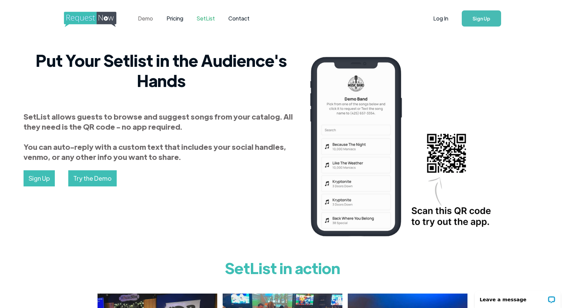  Describe the element at coordinates (96, 20) in the screenshot. I see `img: requestnow logo` at that location.